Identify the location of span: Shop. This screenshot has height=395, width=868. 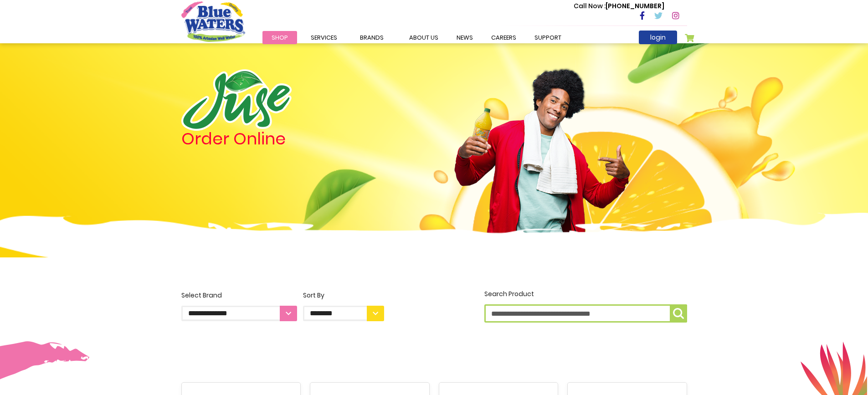
(280, 38).